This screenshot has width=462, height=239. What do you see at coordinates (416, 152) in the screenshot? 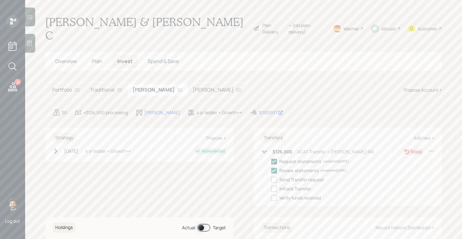
I see `div: Ready` at bounding box center [416, 152].